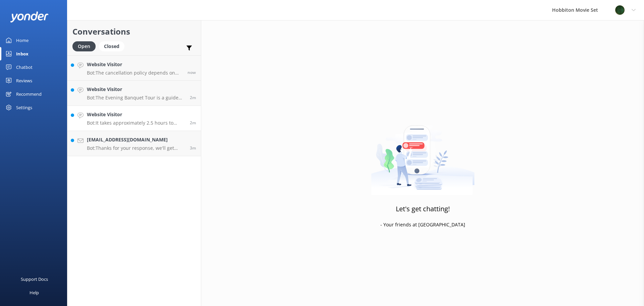 This screenshot has height=306, width=644. What do you see at coordinates (113, 46) in the screenshot?
I see `a: Closed` at bounding box center [113, 46].